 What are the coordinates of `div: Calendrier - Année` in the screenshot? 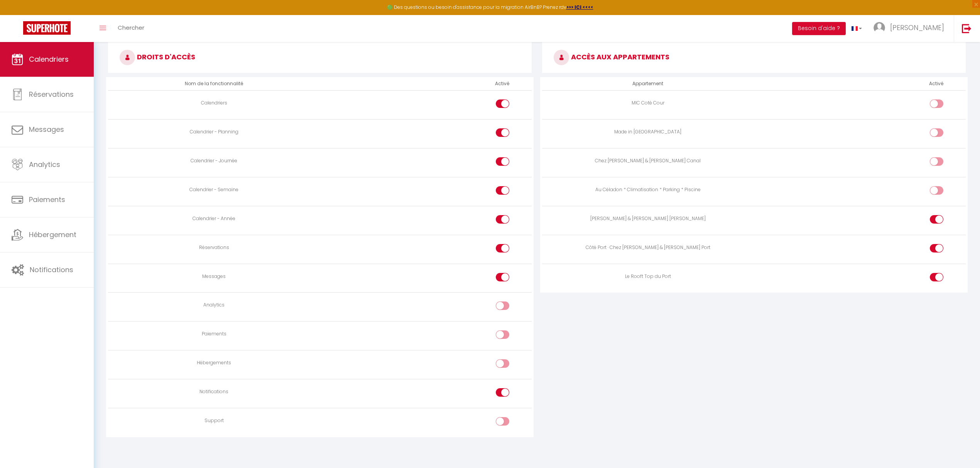 It's located at (214, 218).